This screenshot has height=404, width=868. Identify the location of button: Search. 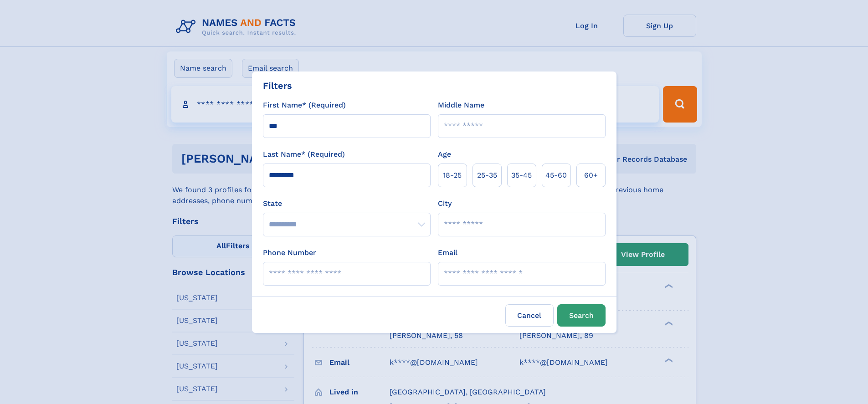
(581, 315).